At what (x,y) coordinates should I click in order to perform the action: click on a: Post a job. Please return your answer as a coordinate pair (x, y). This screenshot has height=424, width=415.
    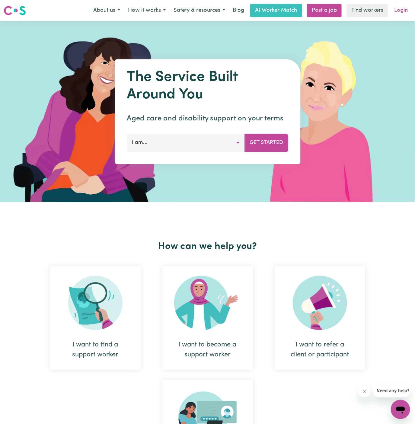
    Looking at the image, I should click on (324, 11).